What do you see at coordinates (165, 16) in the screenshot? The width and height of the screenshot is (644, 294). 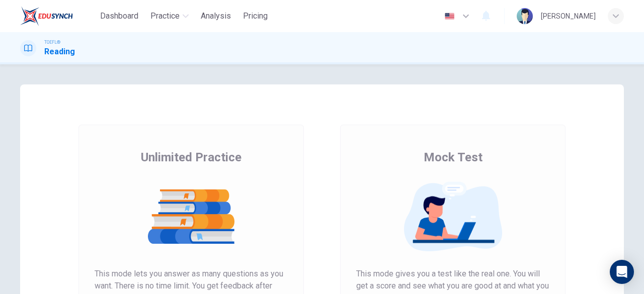 I see `span: Practice` at bounding box center [165, 16].